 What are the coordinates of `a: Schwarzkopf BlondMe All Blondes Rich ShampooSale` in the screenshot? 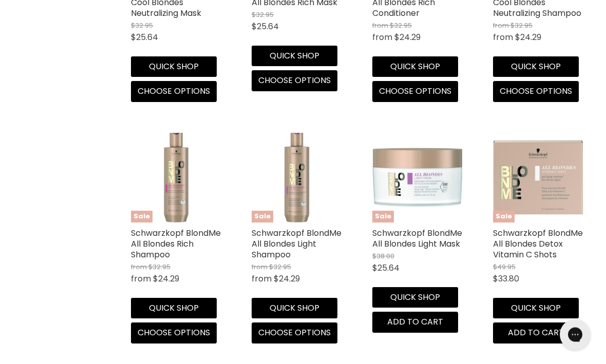 It's located at (176, 178).